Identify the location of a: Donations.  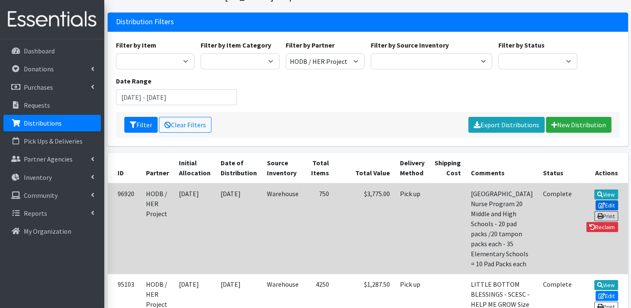
(52, 69).